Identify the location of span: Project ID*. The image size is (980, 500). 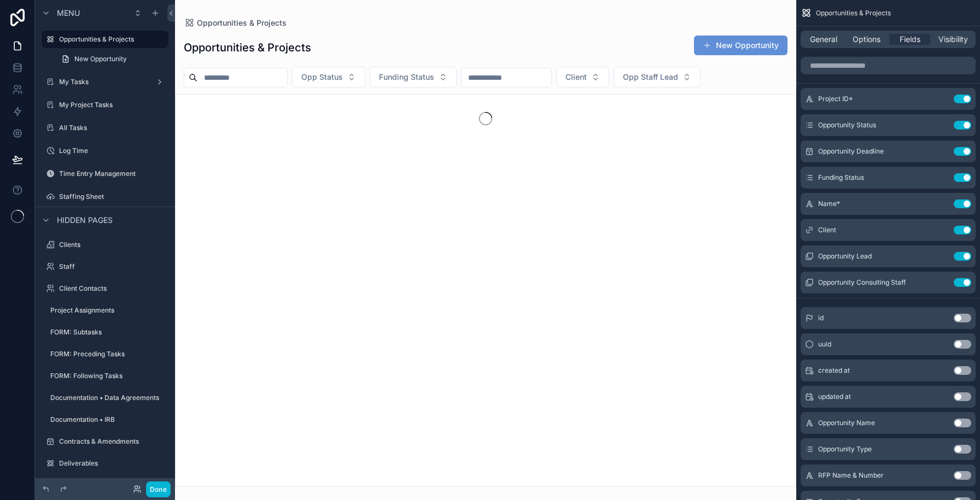
(835, 99).